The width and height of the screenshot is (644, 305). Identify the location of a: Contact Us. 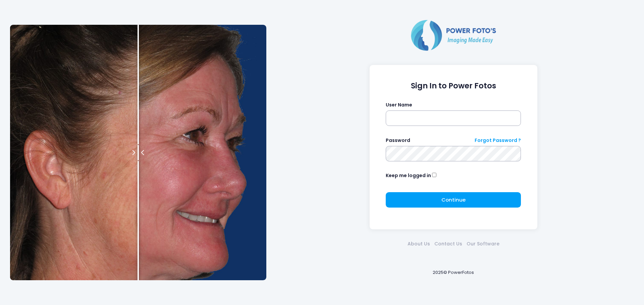
(448, 244).